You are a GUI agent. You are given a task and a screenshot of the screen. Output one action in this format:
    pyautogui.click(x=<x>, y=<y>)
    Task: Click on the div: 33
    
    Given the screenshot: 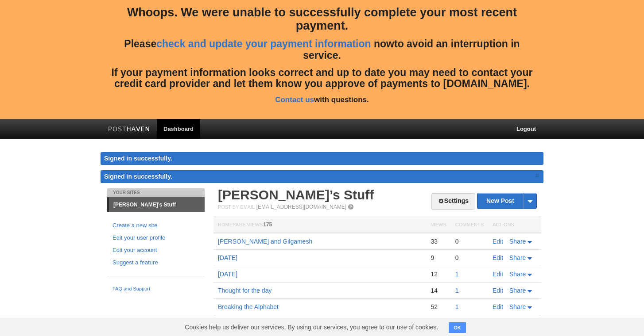 What is the action you would take?
    pyautogui.click(x=437, y=242)
    